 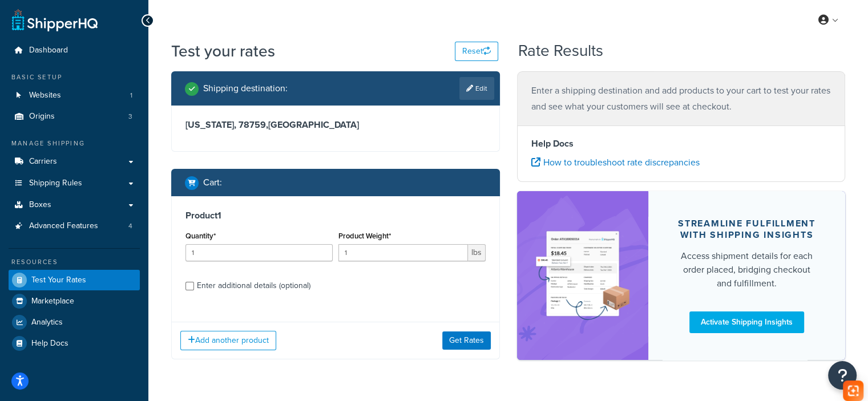 I want to click on button: Add another product, so click(x=228, y=341).